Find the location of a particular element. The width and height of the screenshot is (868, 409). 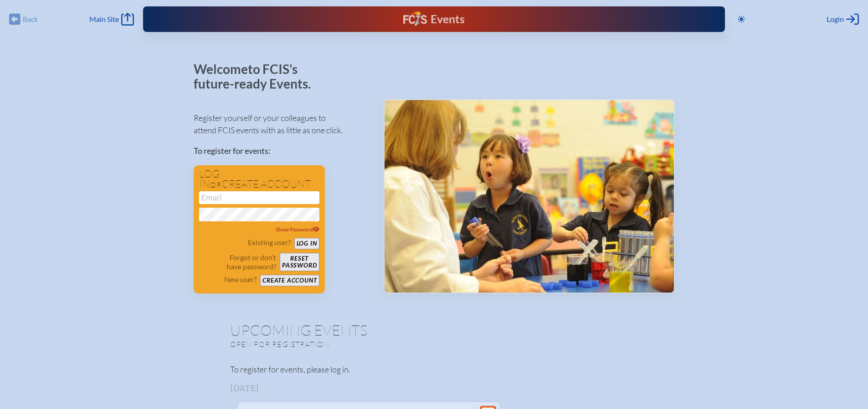

img: Events is located at coordinates (529, 197).